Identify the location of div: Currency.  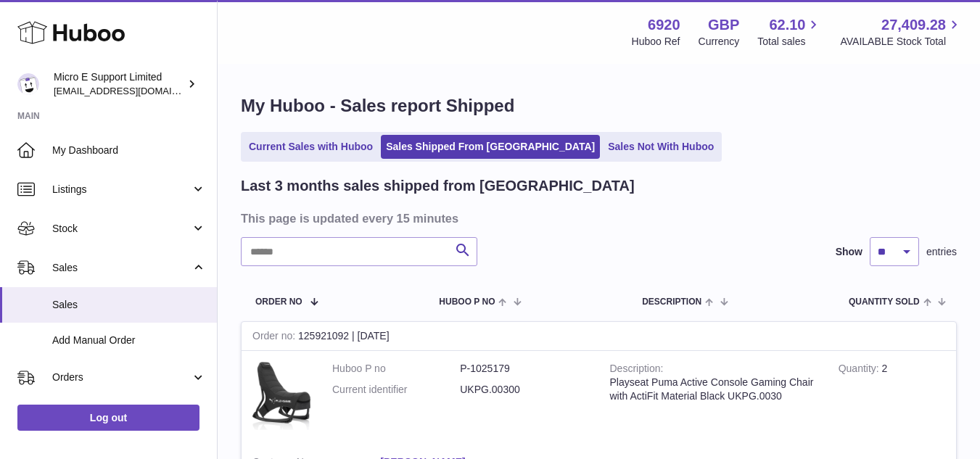
(719, 41).